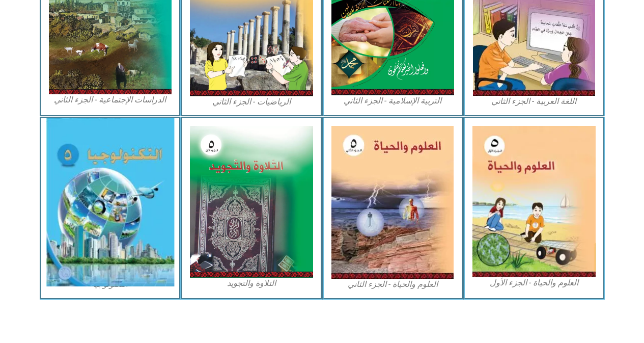  I want to click on figcaption: الدراسات الإجتماعية - الجزء الثاني, so click(110, 100).